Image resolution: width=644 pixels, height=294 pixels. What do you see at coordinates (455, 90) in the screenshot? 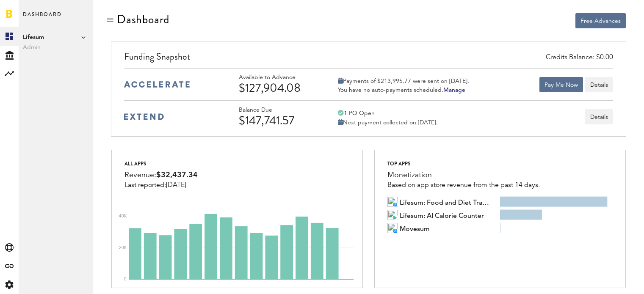
I see `a: Manage` at bounding box center [455, 90].